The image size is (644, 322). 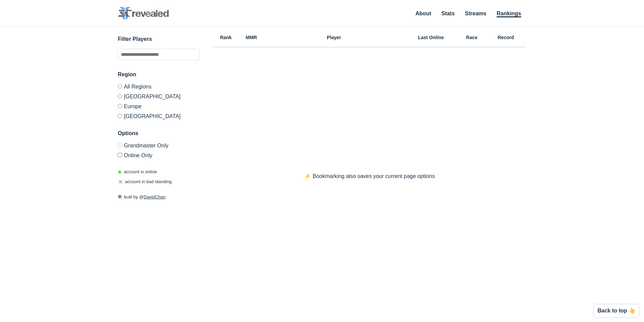 I want to click on h3: Region, so click(x=159, y=74).